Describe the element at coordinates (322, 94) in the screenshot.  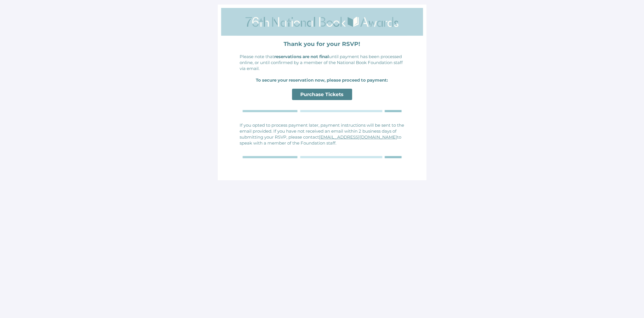
I see `a: Purchase Tickets` at that location.